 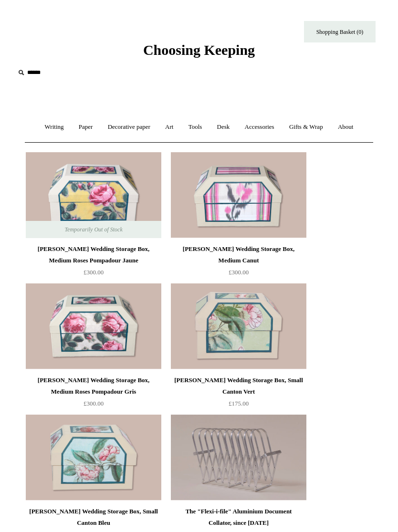 I want to click on img: Antoinette Poisson Wedding Storage Box, Small Canton Bleu, so click(x=93, y=458).